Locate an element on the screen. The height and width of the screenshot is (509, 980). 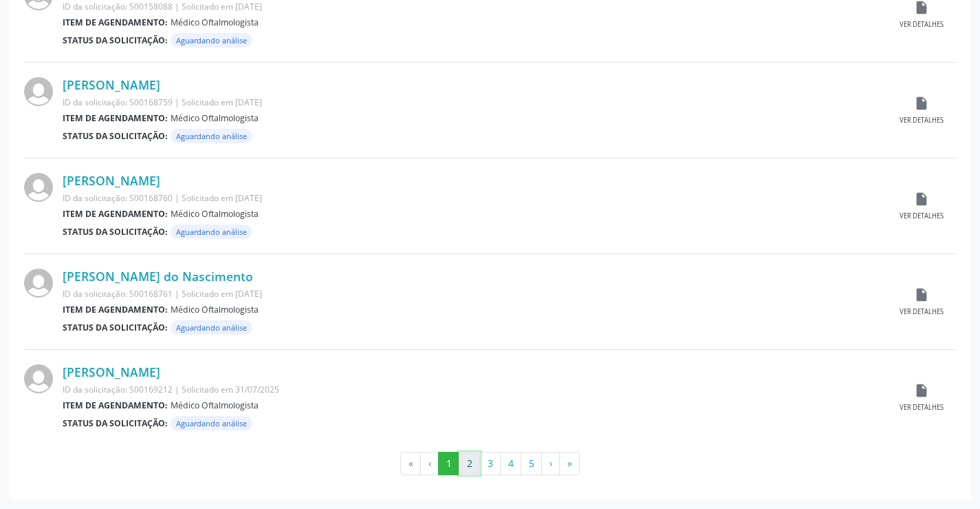
button: Go to last page is located at coordinates (569, 463).